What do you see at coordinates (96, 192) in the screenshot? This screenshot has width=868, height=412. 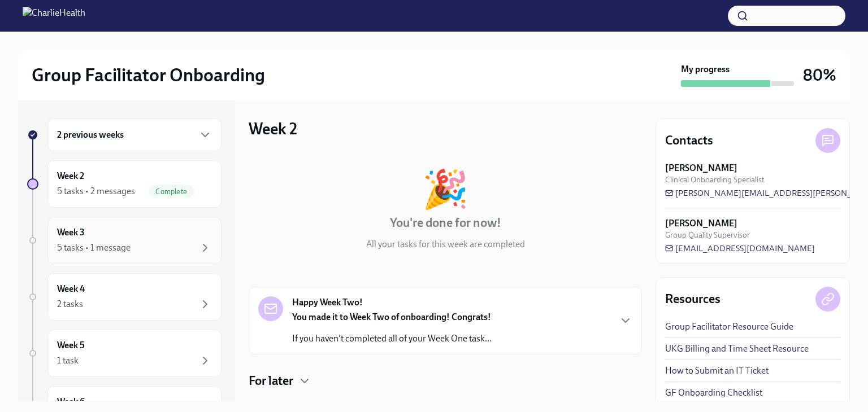 I see `div: 5 tasks • 2 messages` at bounding box center [96, 192].